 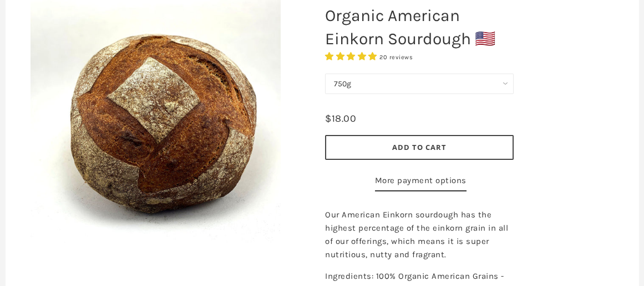 What do you see at coordinates (416, 234) in the screenshot?
I see `span: Our American Einkorn sourdough has the highest percentage of the einkorn grain in all of our offe...` at bounding box center [416, 234].